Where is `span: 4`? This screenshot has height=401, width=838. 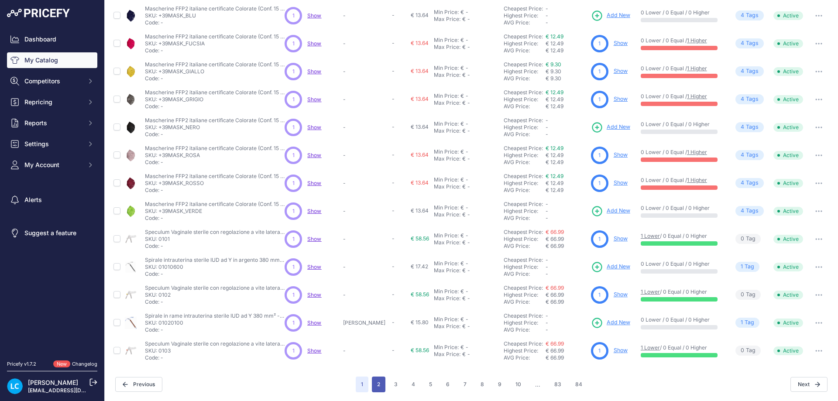 span: 4 is located at coordinates (743, 183).